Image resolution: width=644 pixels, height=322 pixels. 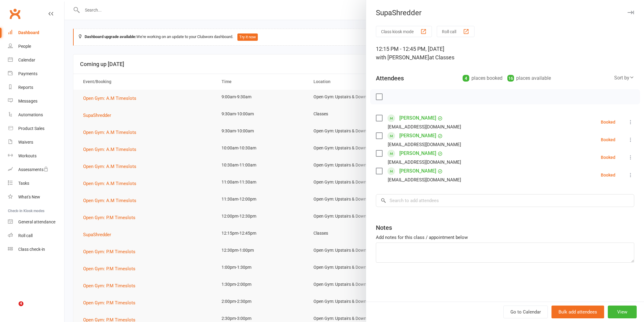 What do you see at coordinates (442, 57) in the screenshot?
I see `span: at Classes` at bounding box center [442, 57].